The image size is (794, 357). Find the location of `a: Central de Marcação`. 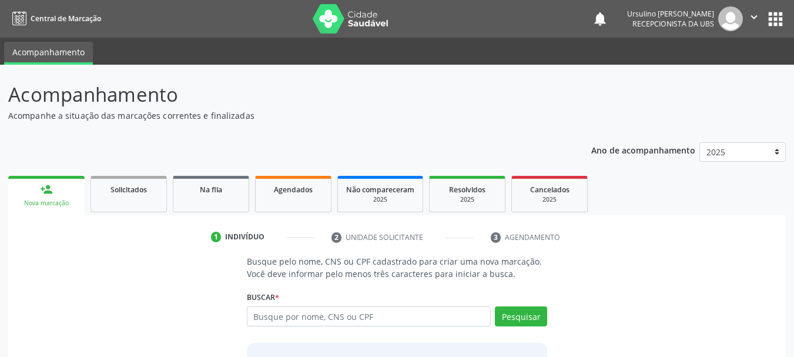

a: Central de Marcação is located at coordinates (55, 18).